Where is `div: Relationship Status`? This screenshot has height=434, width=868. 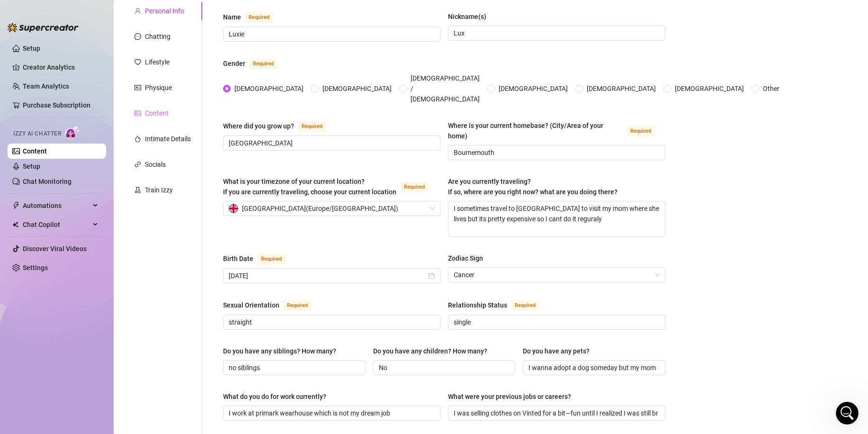
div: Relationship Status is located at coordinates (477, 305).